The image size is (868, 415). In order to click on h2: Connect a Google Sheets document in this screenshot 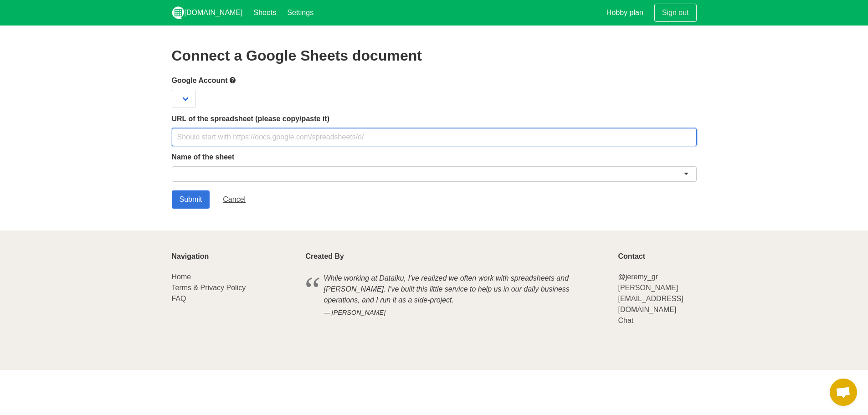, I will do `click(434, 55)`.